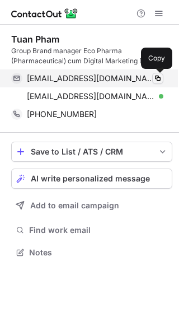 The width and height of the screenshot is (179, 336). Describe the element at coordinates (99, 253) in the screenshot. I see `span: Notes` at that location.